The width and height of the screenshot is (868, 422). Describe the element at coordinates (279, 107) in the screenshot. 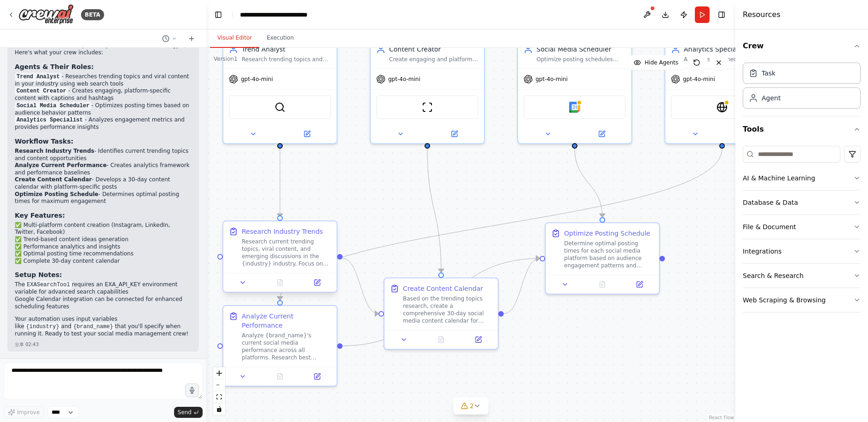

I see `img: SerperDevTool` at that location.